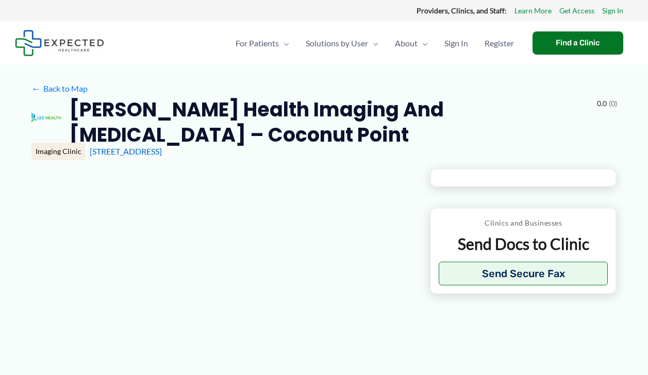 This screenshot has width=648, height=375. I want to click on strong: Providers, Clinics, and Staff:, so click(461, 10).